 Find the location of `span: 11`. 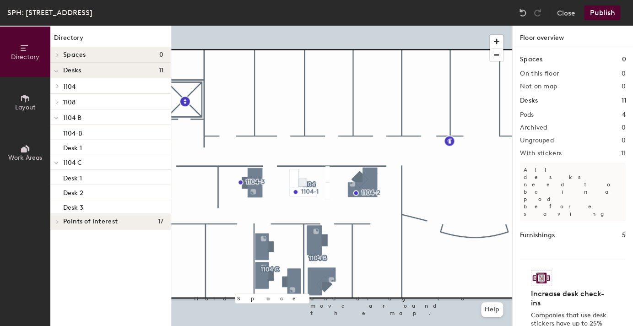

span: 11 is located at coordinates (161, 71).